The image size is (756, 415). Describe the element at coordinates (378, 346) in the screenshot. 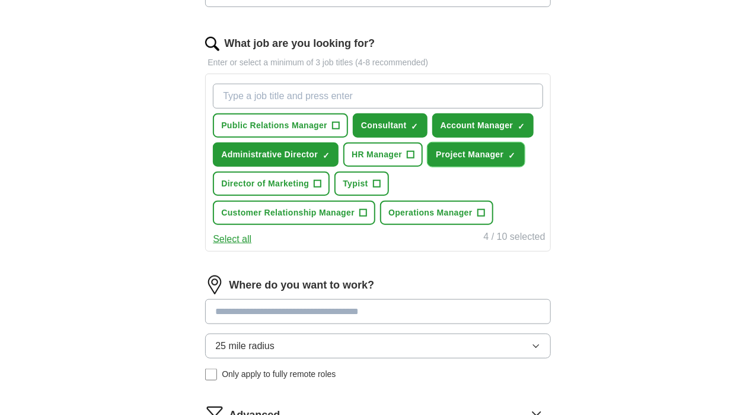

I see `button: 25 mile radius` at that location.